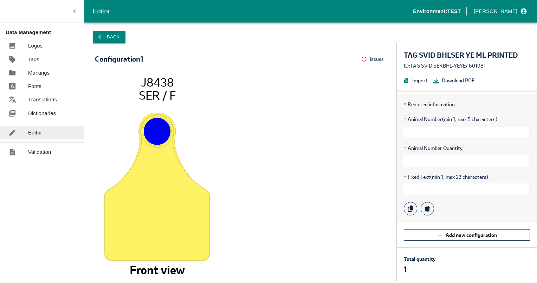 This screenshot has height=283, width=537. Describe the element at coordinates (420, 269) in the screenshot. I see `p: 1` at that location.